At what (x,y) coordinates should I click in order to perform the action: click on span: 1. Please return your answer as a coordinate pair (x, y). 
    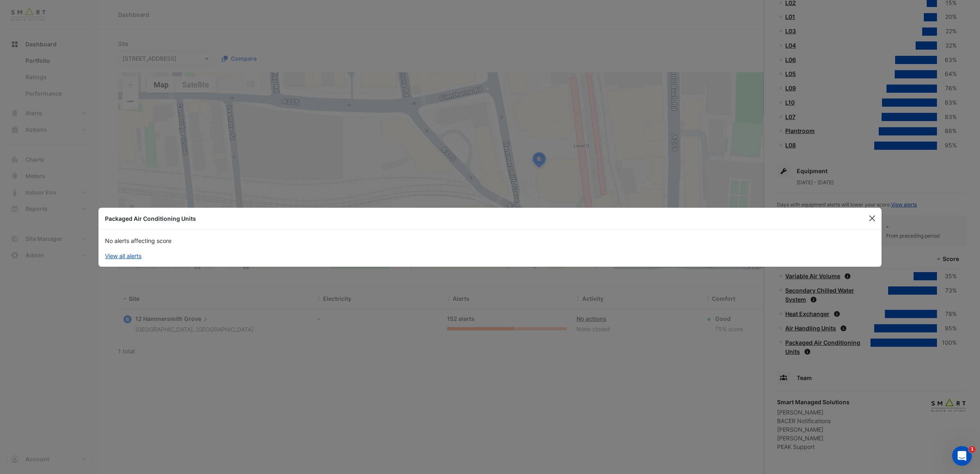
    Looking at the image, I should click on (972, 449).